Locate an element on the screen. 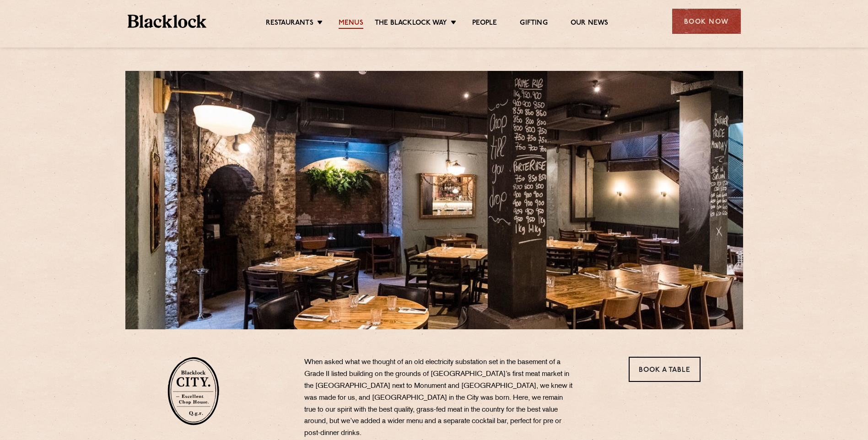 The image size is (868, 440). a: People is located at coordinates (485, 24).